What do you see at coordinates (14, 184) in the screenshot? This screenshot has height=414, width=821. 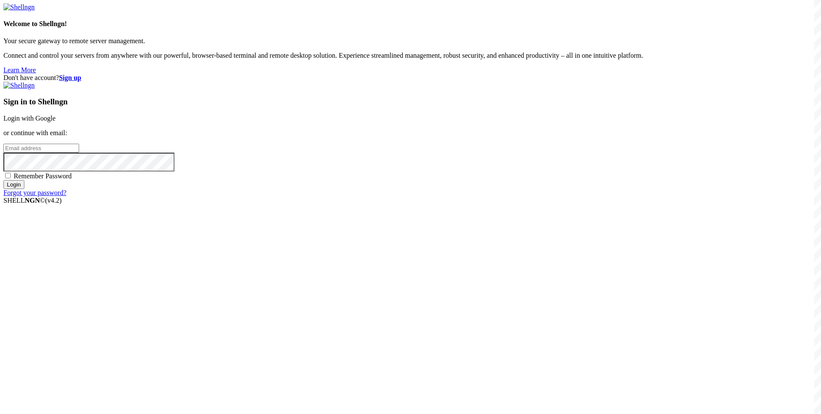 I see `input: Login` at bounding box center [14, 184].